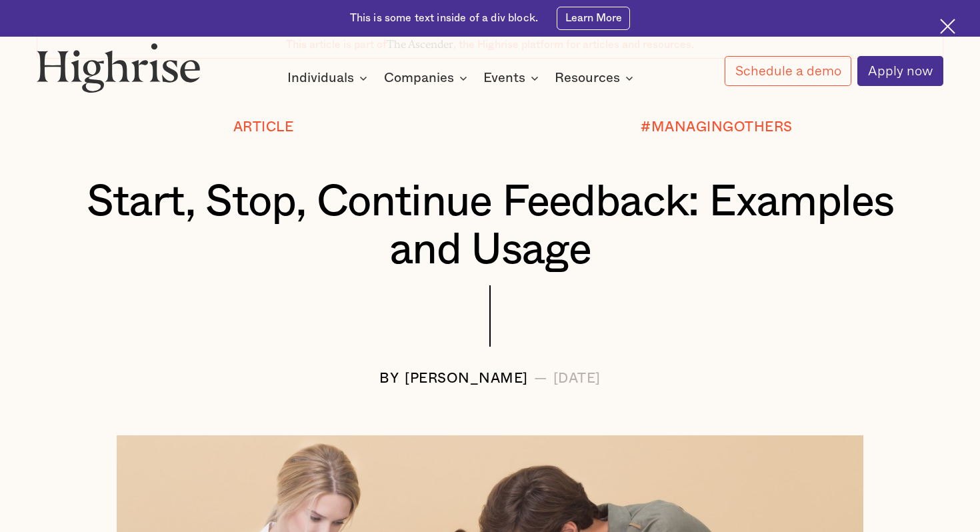 The image size is (980, 532). Describe the element at coordinates (788, 70) in the screenshot. I see `a: Schedule a demo` at that location.